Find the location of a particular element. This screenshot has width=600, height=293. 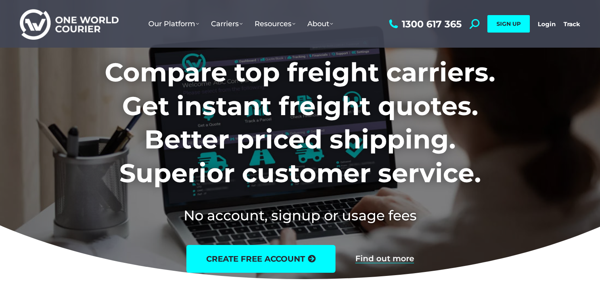

a: Our Platform is located at coordinates (174, 24).